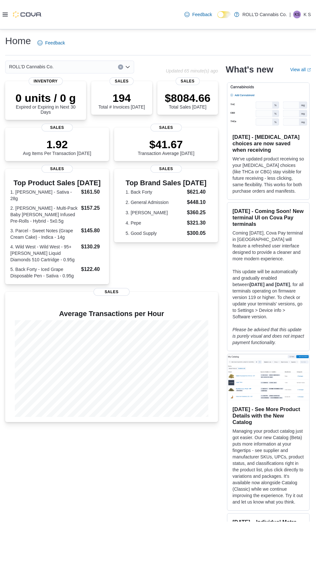 This screenshot has height=587, width=316. I want to click on p: ROLL'D Cannabis Co., so click(264, 14).